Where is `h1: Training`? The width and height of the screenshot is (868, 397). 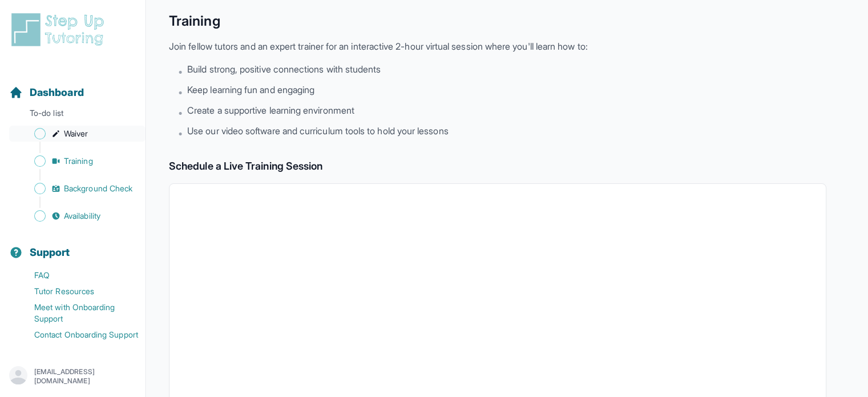 h1: Training is located at coordinates (498, 21).